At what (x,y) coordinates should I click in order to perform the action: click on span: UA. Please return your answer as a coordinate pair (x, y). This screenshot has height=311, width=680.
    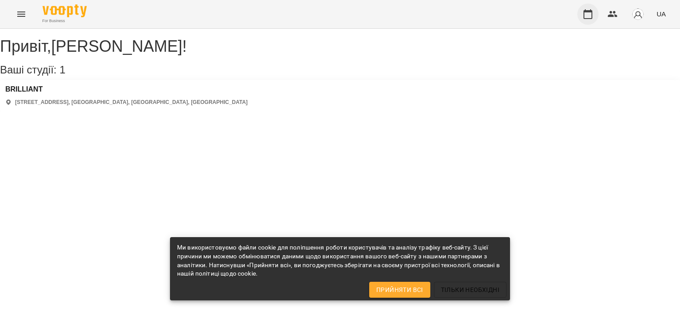
    Looking at the image, I should click on (661, 14).